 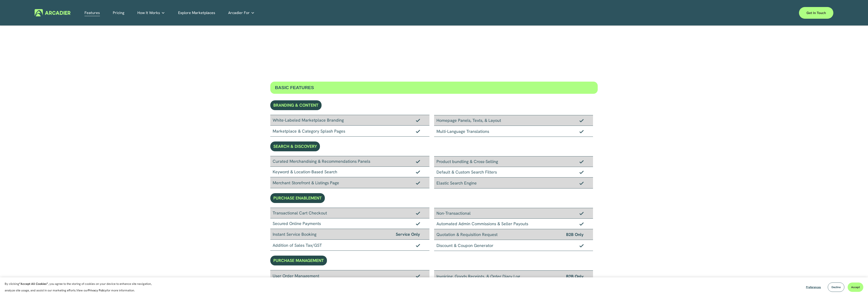 I want to click on div: Default & Custom Search Filters, so click(x=513, y=172).